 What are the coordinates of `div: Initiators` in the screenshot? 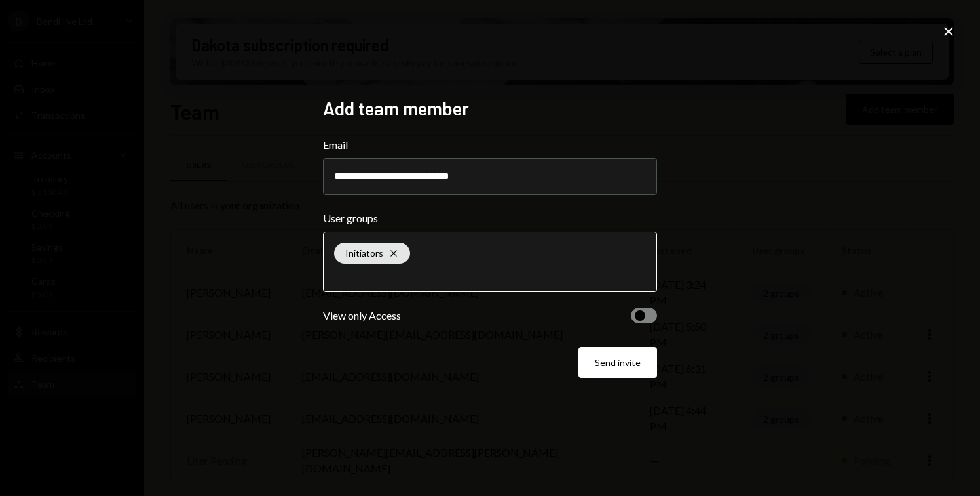 It's located at (372, 253).